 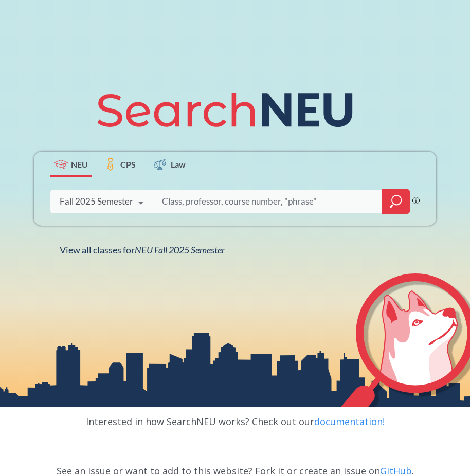 What do you see at coordinates (128, 164) in the screenshot?
I see `span: CPS` at bounding box center [128, 164].